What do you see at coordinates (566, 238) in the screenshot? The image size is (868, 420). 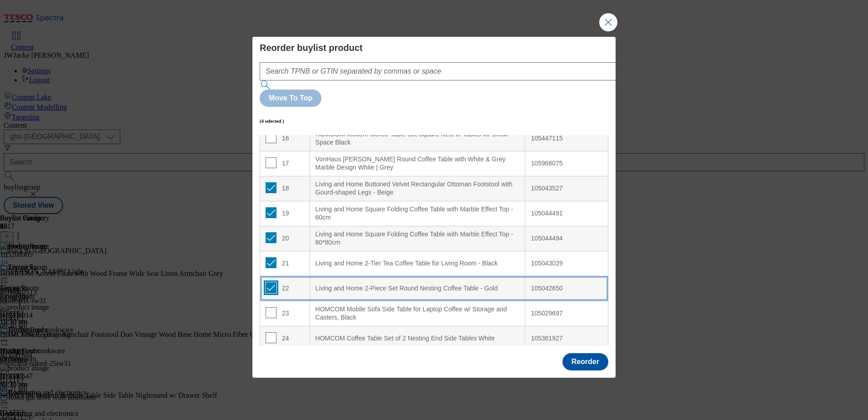 I see `div: 105044494` at bounding box center [566, 238].